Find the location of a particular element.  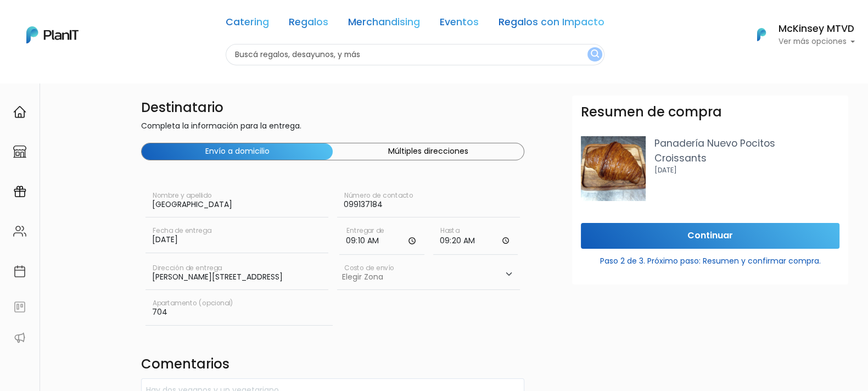

h4: Destinatario is located at coordinates (333, 108).